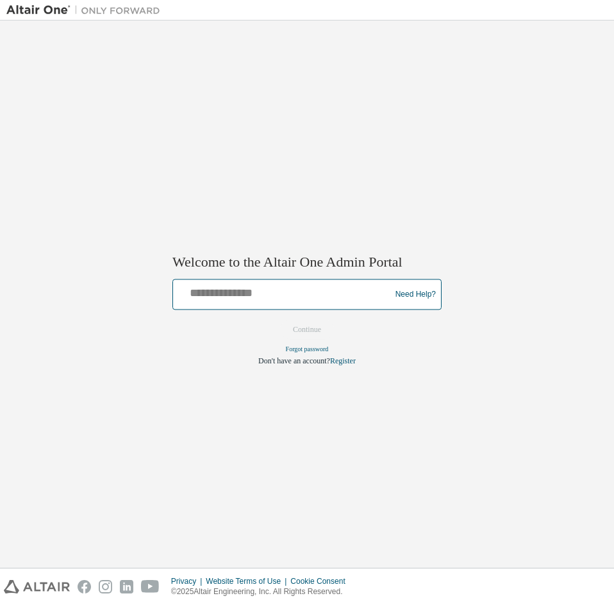 This screenshot has width=614, height=605. I want to click on img: linkedin.svg, so click(126, 587).